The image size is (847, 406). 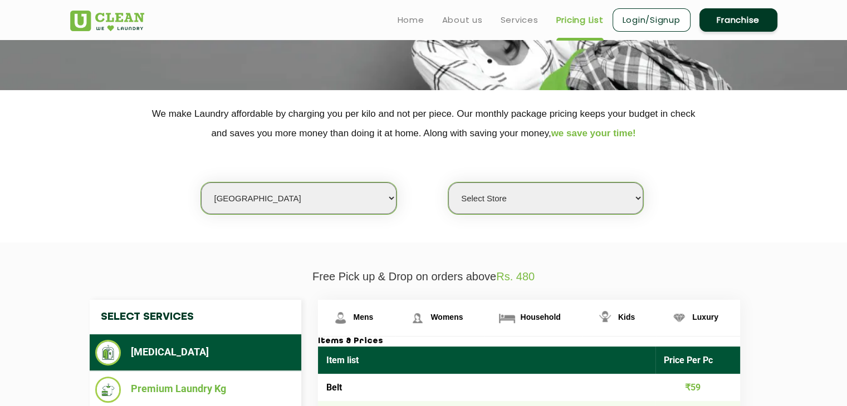 I want to click on img: Dry Cleaning, so click(x=108, y=353).